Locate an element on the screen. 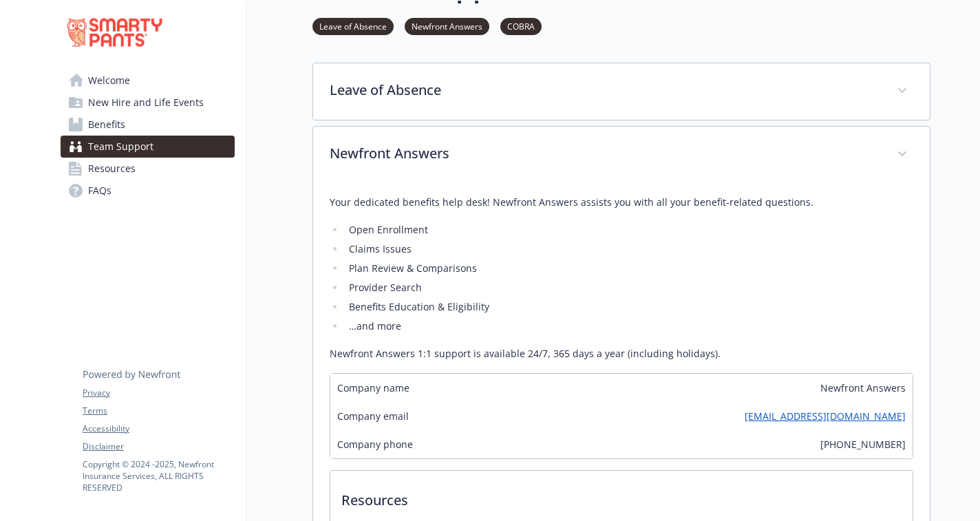 Image resolution: width=980 pixels, height=521 pixels. div: Newfront Answers is located at coordinates (622, 155).